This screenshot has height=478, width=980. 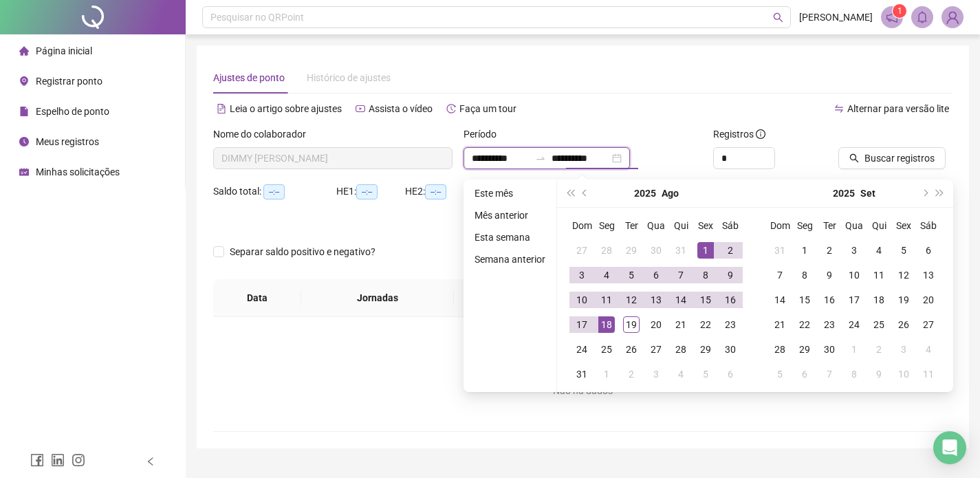 I want to click on span: clock-circle, so click(x=24, y=142).